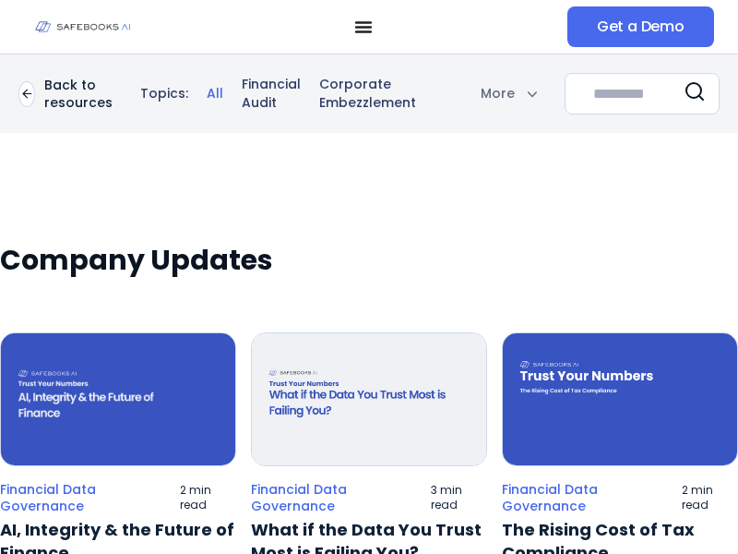 This screenshot has width=738, height=554. What do you see at coordinates (164, 94) in the screenshot?
I see `p: Topics:` at bounding box center [164, 94].